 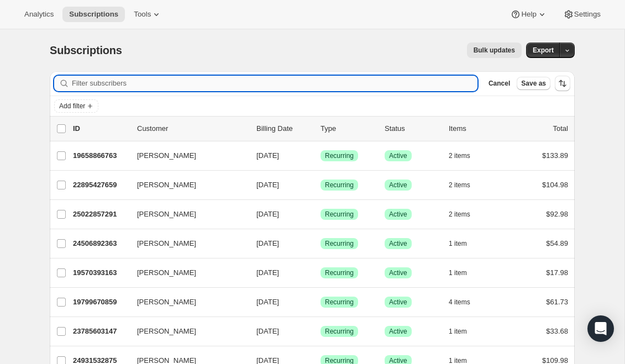 What do you see at coordinates (499, 84) in the screenshot?
I see `span: Cancel` at bounding box center [499, 84].